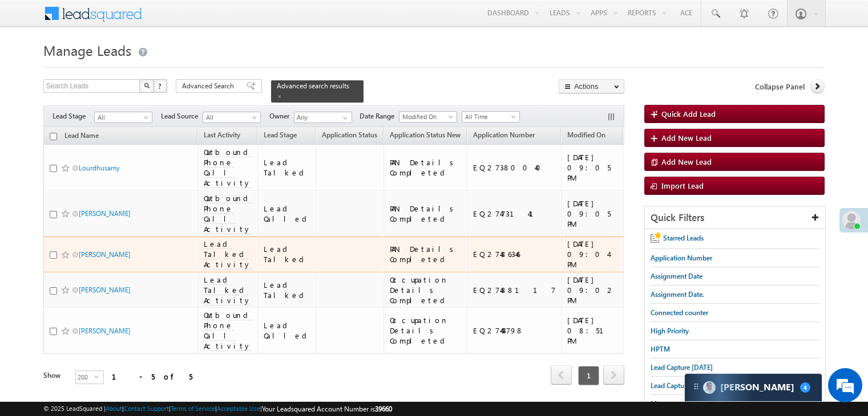 This screenshot has height=416, width=868. I want to click on span: prev, so click(561, 375).